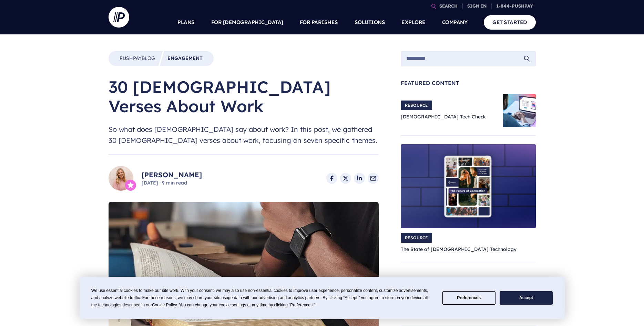  What do you see at coordinates (322, 298) in the screenshot?
I see `div: Cookie Consent Prompt` at bounding box center [322, 298].